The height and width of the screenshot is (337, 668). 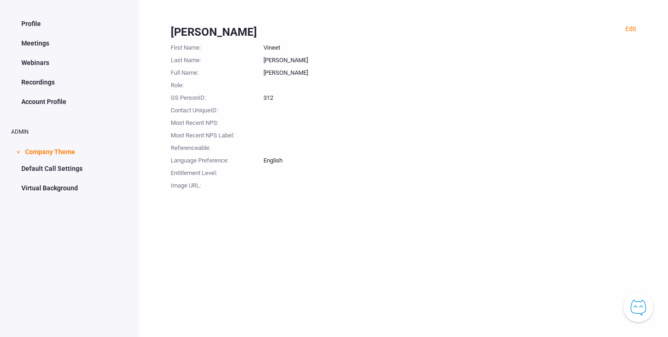 I want to click on div: Vineet, so click(x=450, y=46).